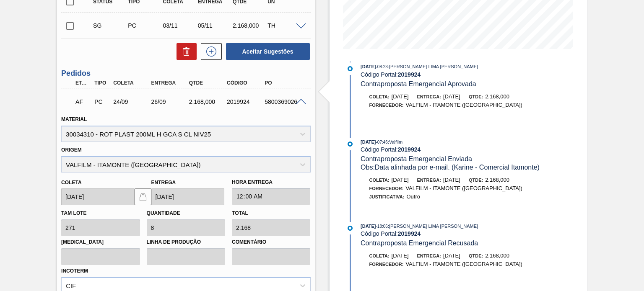 The height and width of the screenshot is (291, 644). What do you see at coordinates (164, 213) in the screenshot?
I see `label: Quantidade` at bounding box center [164, 213].